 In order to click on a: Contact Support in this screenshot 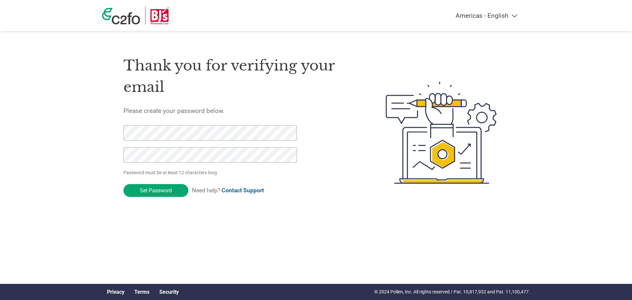, I will do `click(242, 190)`.